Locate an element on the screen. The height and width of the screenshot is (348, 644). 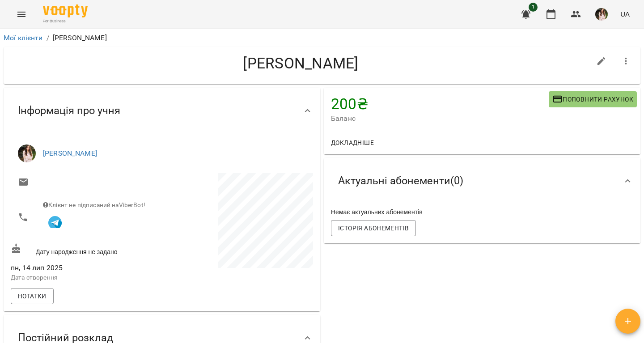
div: Інформація про учня is located at coordinates (162, 111).